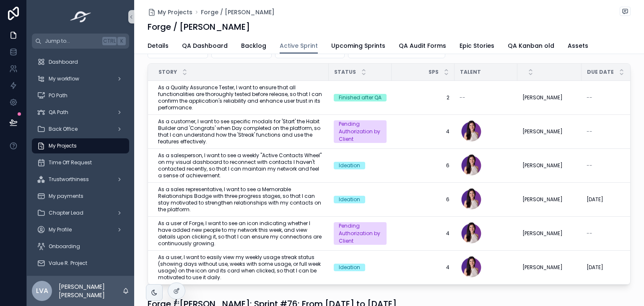 The image size is (644, 306). Describe the element at coordinates (63, 62) in the screenshot. I see `span: Dashboard` at that location.